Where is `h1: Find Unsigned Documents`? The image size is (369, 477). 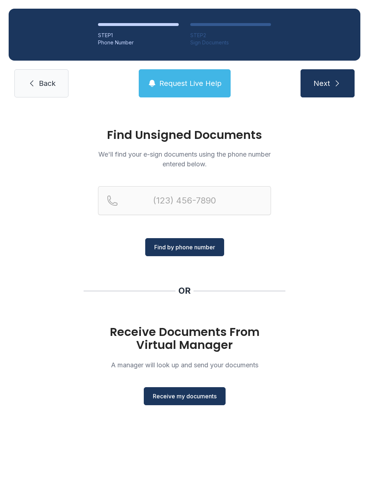 h1: Find Unsigned Documents is located at coordinates (185, 135).